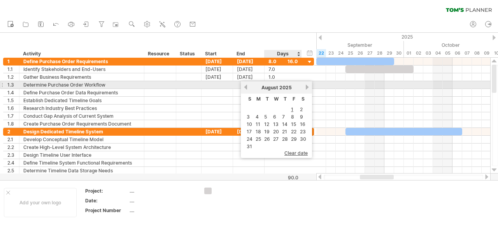 Image resolution: width=498 pixels, height=225 pixels. What do you see at coordinates (270, 87) in the screenshot?
I see `span: August` at bounding box center [270, 87].